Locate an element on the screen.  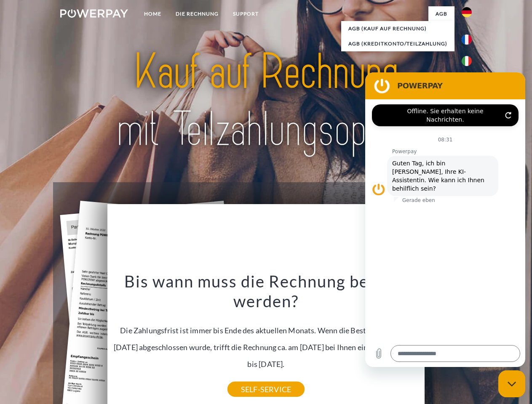
p: 08:31 is located at coordinates (80, 67).